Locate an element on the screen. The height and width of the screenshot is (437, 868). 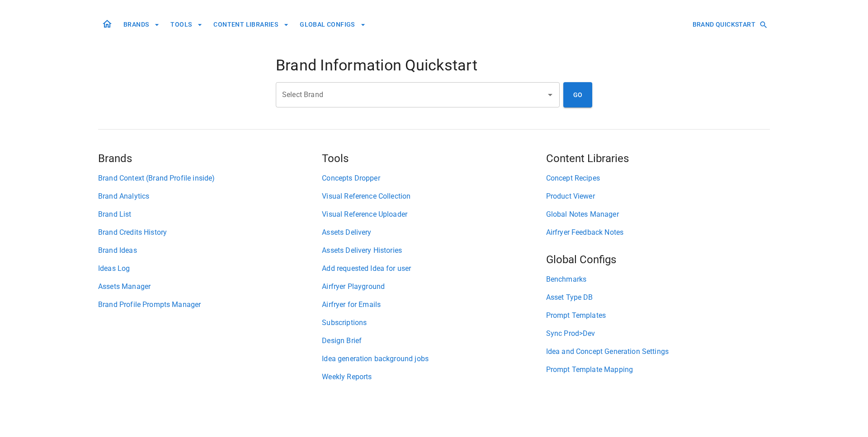
a: Weekly Reports is located at coordinates (434, 377).